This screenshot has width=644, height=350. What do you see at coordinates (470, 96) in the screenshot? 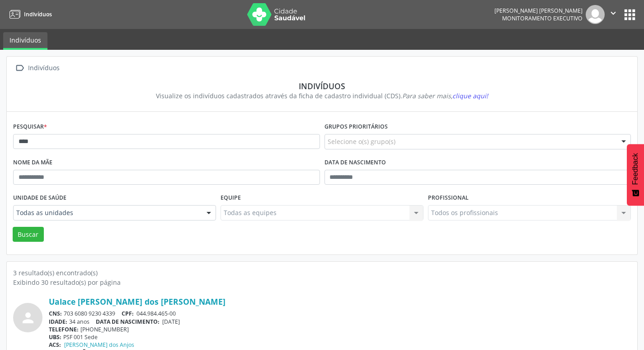
I see `span: clique aqui!` at bounding box center [470, 96].